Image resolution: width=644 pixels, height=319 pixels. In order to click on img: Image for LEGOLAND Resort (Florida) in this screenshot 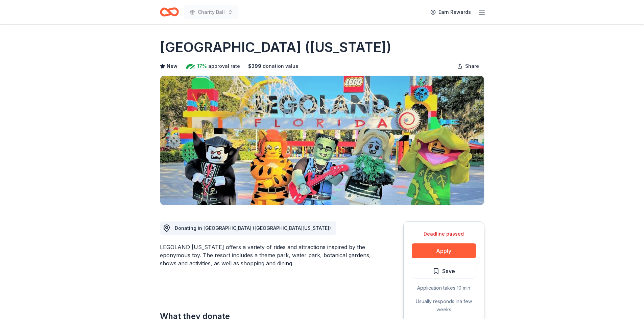, I will do `click(322, 141)`.